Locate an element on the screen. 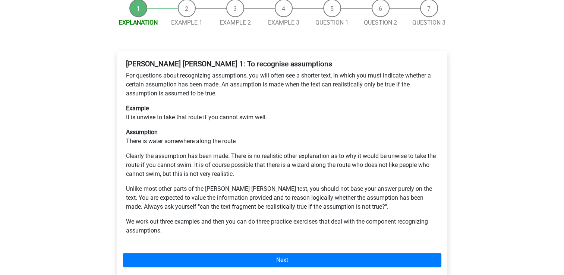  a: Next is located at coordinates (282, 260).